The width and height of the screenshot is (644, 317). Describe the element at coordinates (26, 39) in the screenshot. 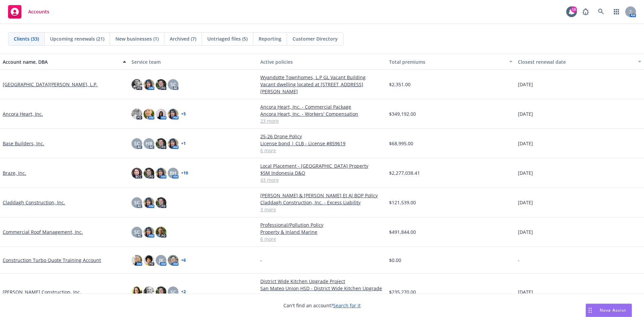

I see `span: Clients (33)` at that location.